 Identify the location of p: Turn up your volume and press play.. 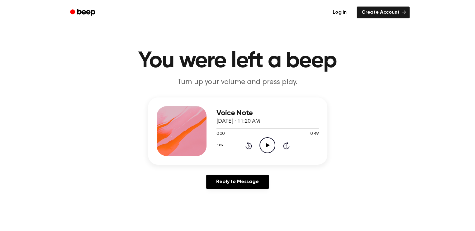
(238, 82).